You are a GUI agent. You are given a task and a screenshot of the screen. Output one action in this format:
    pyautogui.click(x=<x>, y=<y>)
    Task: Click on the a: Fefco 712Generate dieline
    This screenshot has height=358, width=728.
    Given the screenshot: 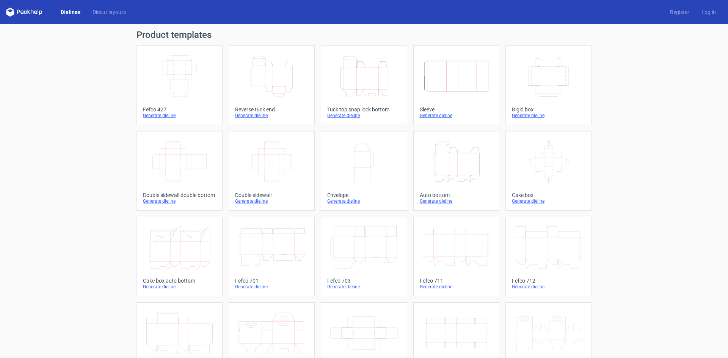 What is the action you would take?
    pyautogui.click(x=548, y=257)
    